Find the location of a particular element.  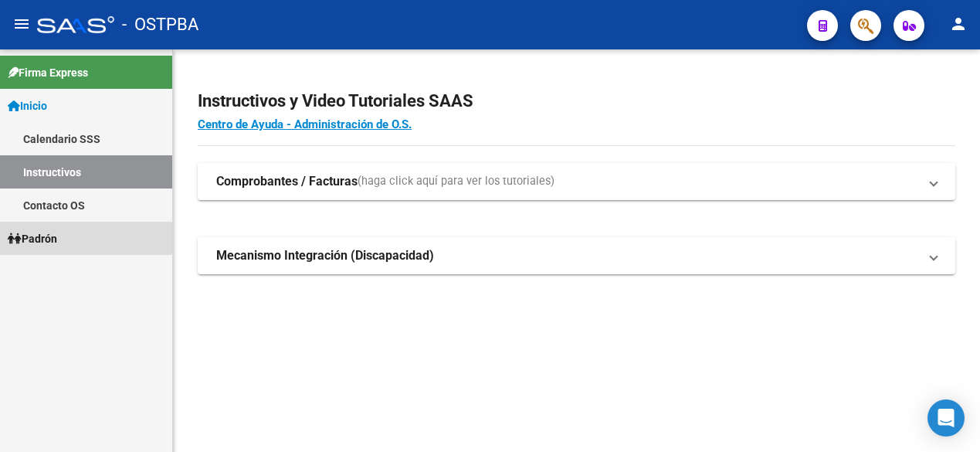

span: (haga click aquí para ver los tutoriales) is located at coordinates (456, 181).